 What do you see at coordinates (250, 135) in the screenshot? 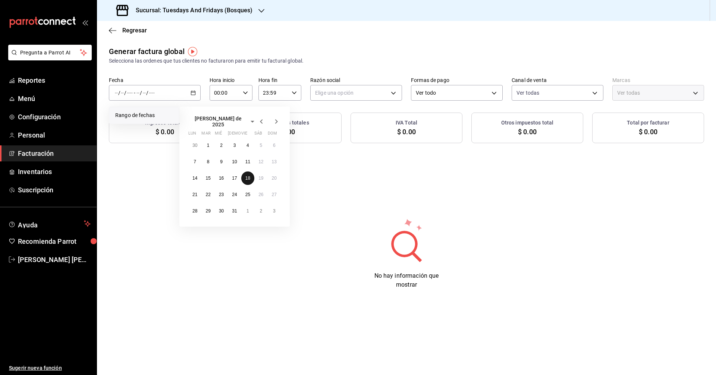
I see `abbr: jueves` at bounding box center [250, 135].